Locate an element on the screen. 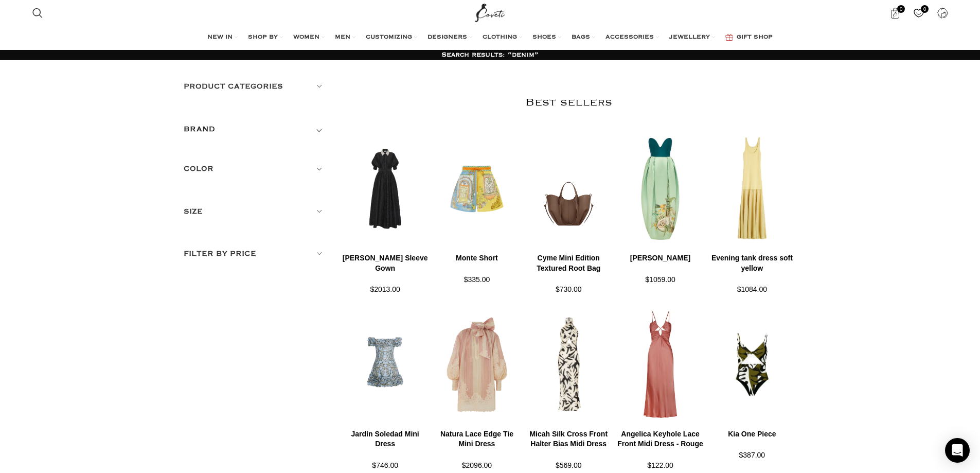 The height and width of the screenshot is (473, 980). img: Mara-Hoffman-Kia-One-Piece-834634_nobg.png is located at coordinates (751, 364).